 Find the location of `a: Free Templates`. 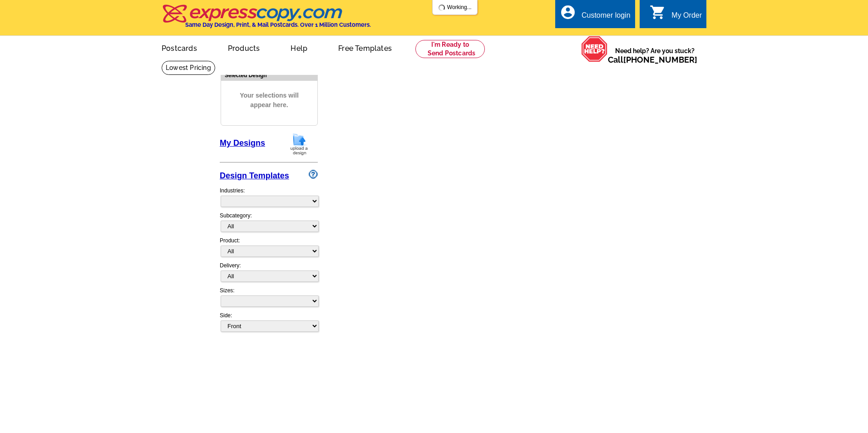

a: Free Templates is located at coordinates (365, 47).